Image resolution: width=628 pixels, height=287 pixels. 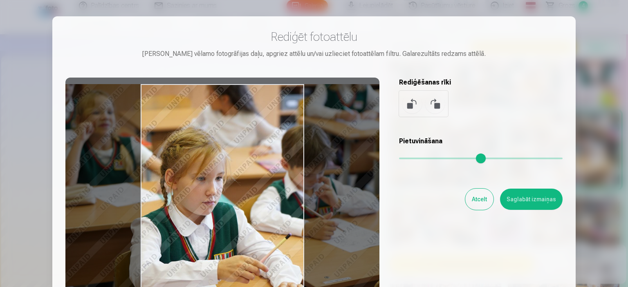 I want to click on h5: Pietuvināšana, so click(x=481, y=141).